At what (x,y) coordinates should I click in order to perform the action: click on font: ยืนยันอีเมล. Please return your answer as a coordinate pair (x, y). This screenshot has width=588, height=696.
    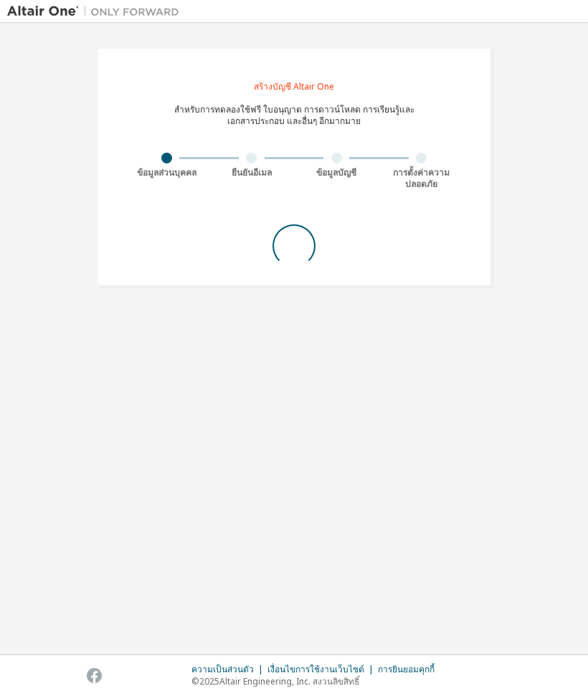
    Looking at the image, I should click on (252, 172).